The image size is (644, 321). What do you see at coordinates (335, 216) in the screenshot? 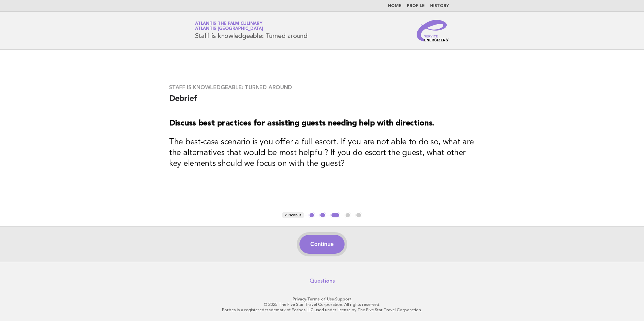
I see `button: 3` at bounding box center [335, 216].